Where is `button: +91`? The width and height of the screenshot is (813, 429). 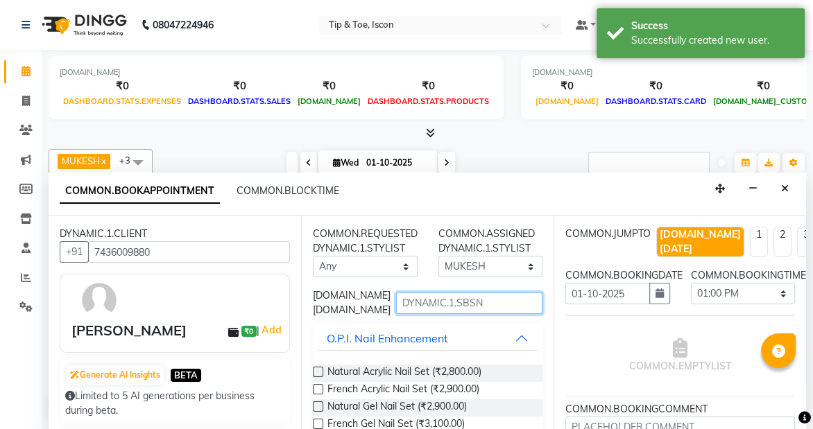
button: +91 is located at coordinates (74, 252).